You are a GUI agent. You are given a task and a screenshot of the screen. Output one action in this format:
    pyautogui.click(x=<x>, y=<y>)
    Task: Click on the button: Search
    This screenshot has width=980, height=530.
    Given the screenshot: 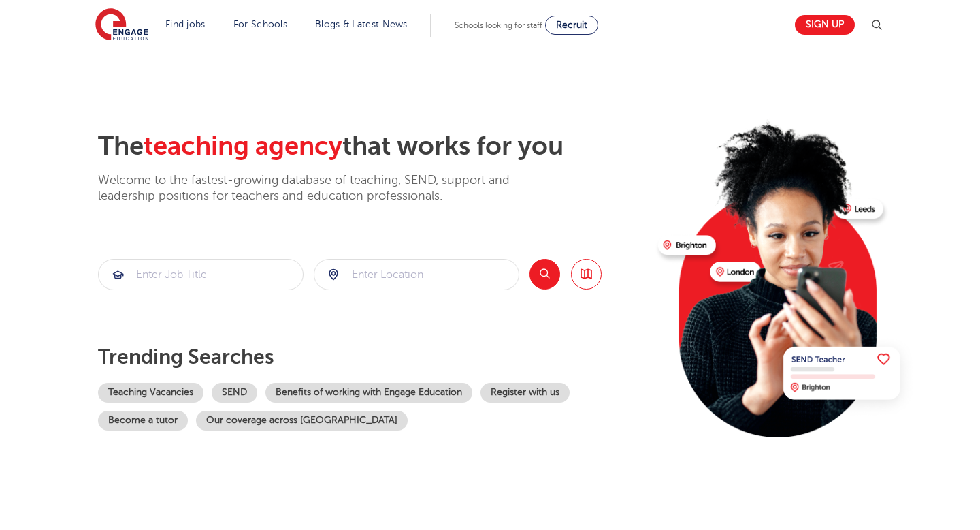 What is the action you would take?
    pyautogui.click(x=544, y=274)
    